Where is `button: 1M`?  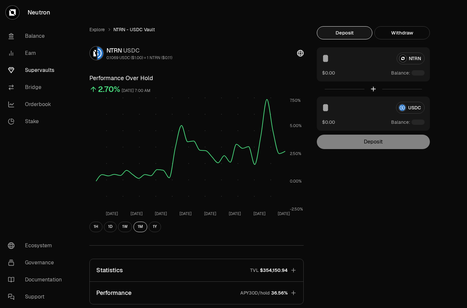
button: 1M is located at coordinates (140, 227).